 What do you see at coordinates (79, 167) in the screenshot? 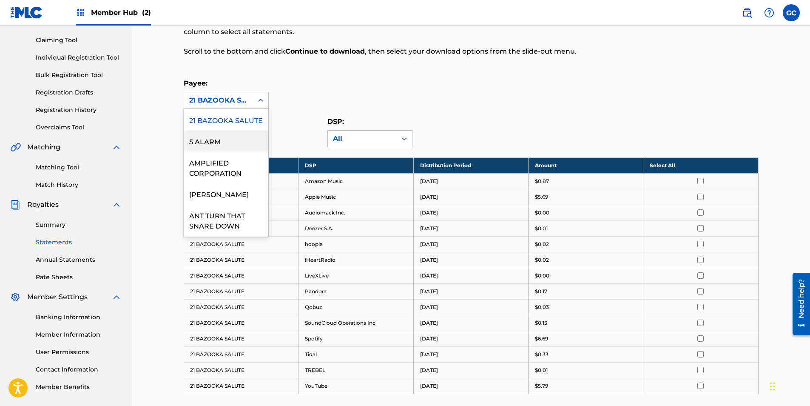
I see `a: Matching Tool` at bounding box center [79, 167].